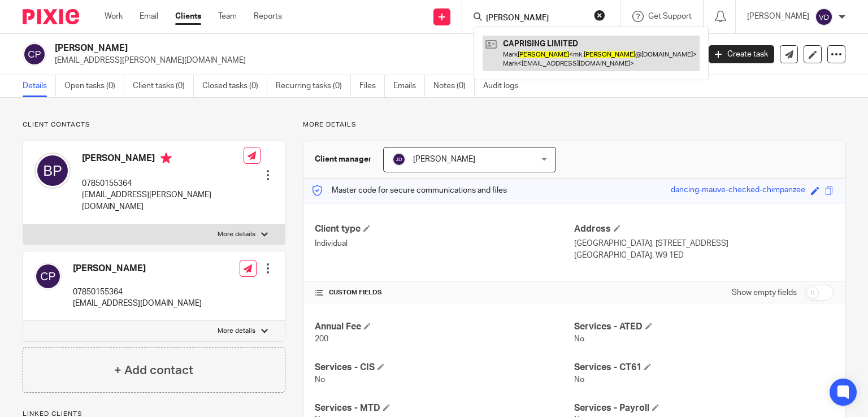 This screenshot has width=868, height=417. What do you see at coordinates (114, 17) in the screenshot?
I see `a: Work` at bounding box center [114, 17].